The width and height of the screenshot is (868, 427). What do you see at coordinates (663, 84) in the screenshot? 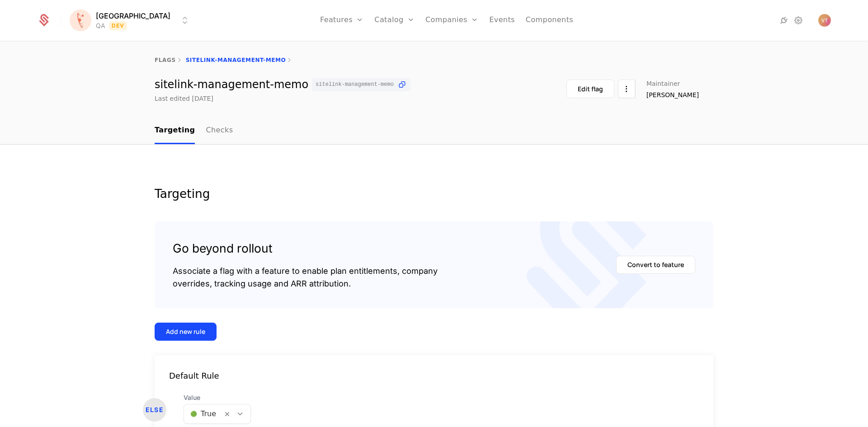
I see `span: Maintainer` at bounding box center [663, 84].